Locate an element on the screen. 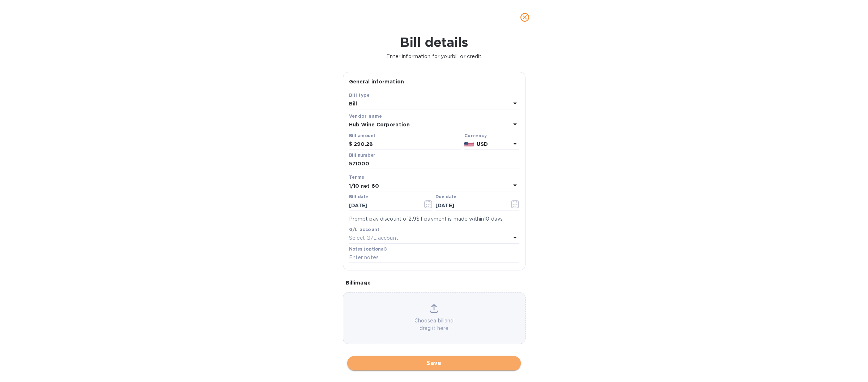  p: Prompt pay discount of 2.9$ if payment is made within 10 days is located at coordinates (434, 219).